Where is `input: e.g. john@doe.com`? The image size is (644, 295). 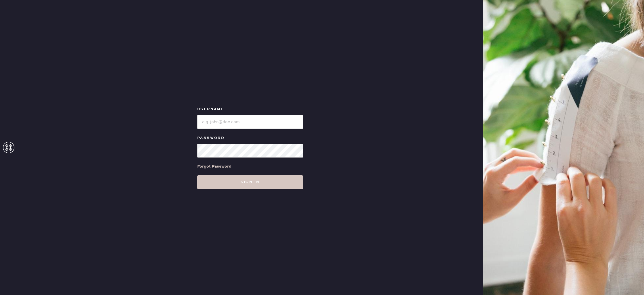 input: e.g. john@doe.com is located at coordinates (250, 122).